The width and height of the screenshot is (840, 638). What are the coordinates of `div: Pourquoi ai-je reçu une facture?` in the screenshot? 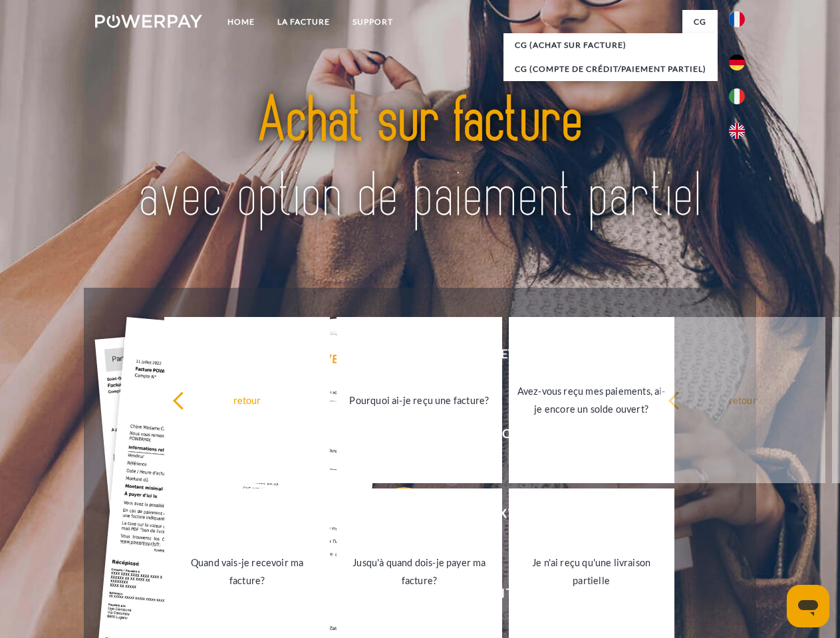 It's located at (419, 399).